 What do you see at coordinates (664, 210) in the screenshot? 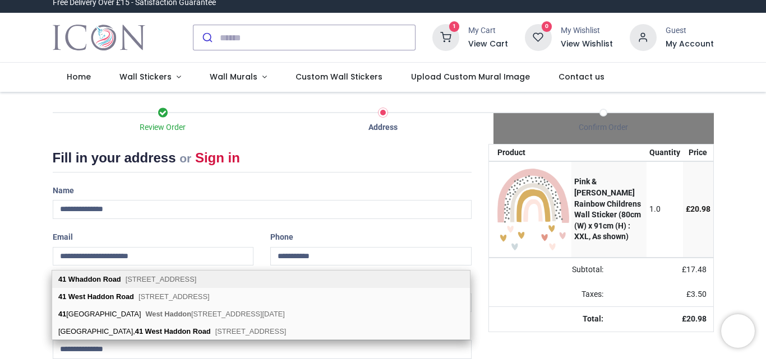
I see `div: 1.0` at bounding box center [664, 210].